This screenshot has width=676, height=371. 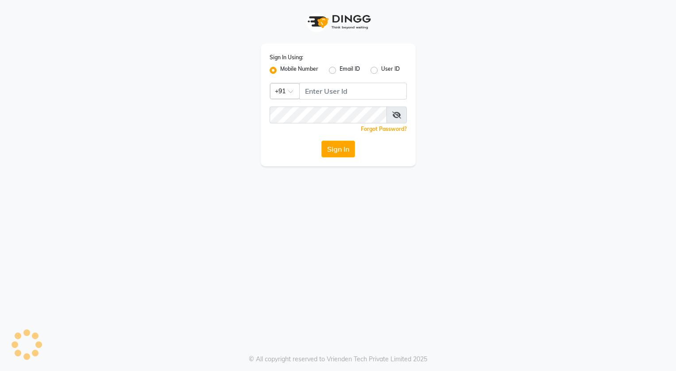 What do you see at coordinates (299, 70) in the screenshot?
I see `label: Mobile Number` at bounding box center [299, 70].